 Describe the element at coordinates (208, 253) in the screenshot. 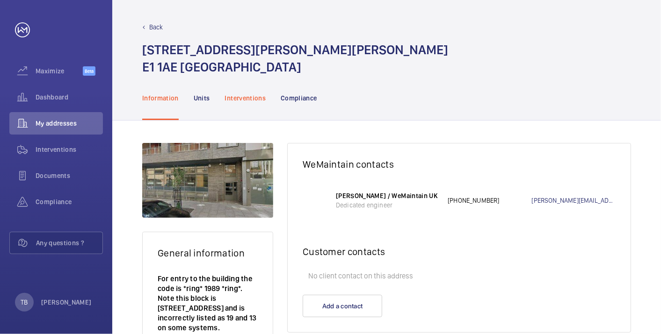

I see `h2: General information` at that location.